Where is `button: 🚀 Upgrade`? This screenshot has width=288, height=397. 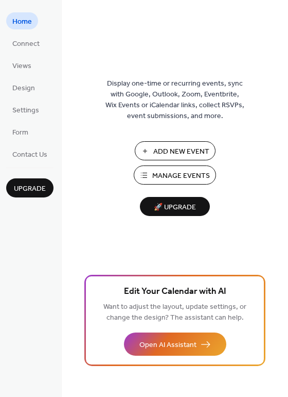
button: 🚀 Upgrade is located at coordinates (175, 206).